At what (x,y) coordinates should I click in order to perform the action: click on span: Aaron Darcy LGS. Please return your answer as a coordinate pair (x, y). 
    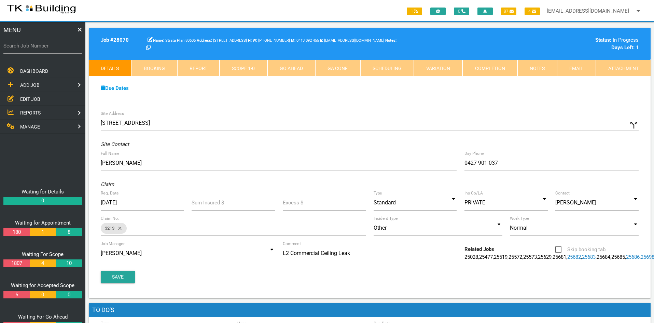
    Looking at the image, I should click on (271, 40).